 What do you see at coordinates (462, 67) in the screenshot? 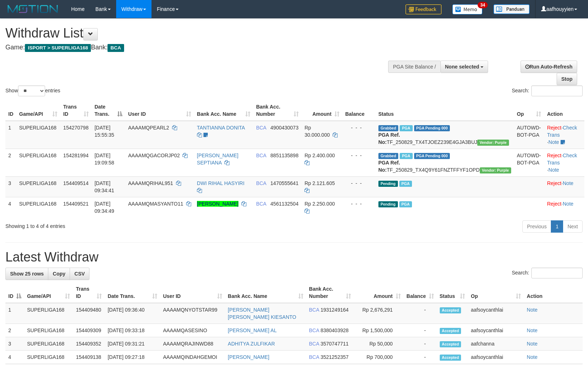
I see `span: None selected` at bounding box center [462, 67].